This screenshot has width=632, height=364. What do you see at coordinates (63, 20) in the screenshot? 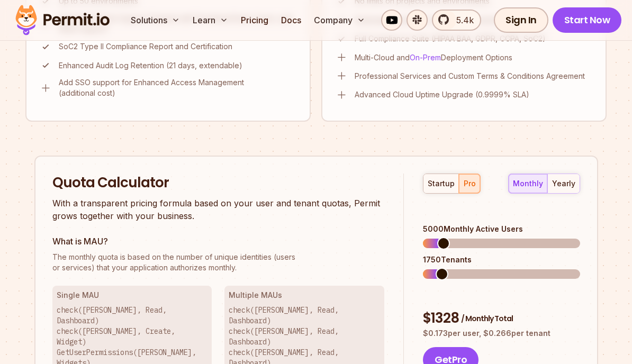
I see `img: Permit logo` at bounding box center [63, 20].